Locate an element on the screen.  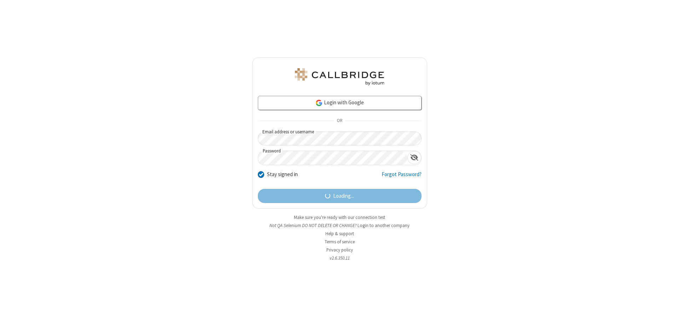
img: google-icon.png is located at coordinates (319, 103).